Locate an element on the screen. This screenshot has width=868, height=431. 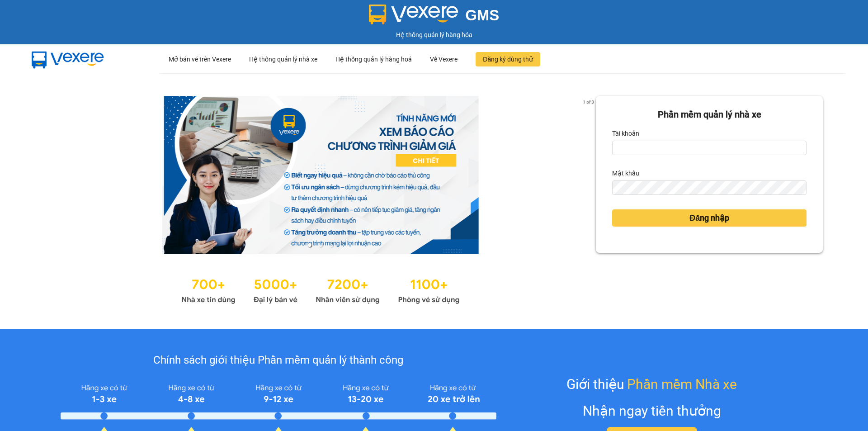
label: Tài khoản is located at coordinates (626, 133).